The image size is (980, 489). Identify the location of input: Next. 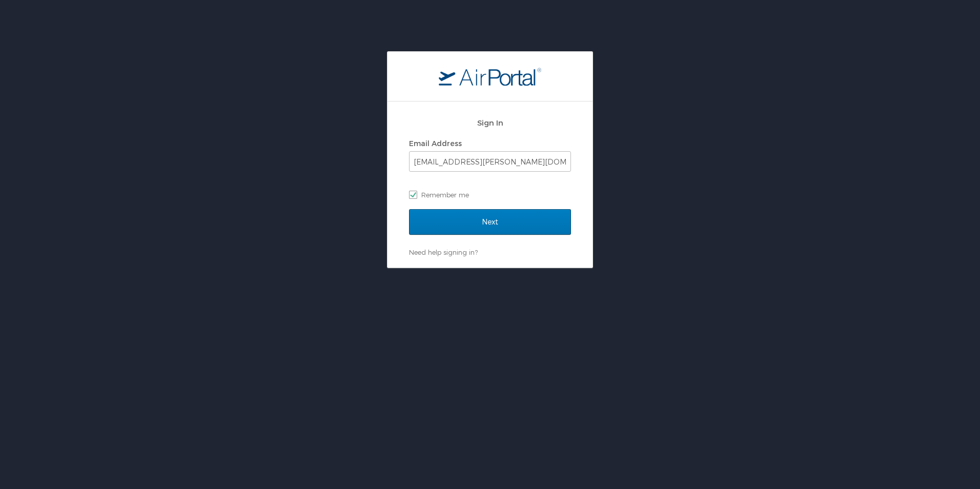
(490, 222).